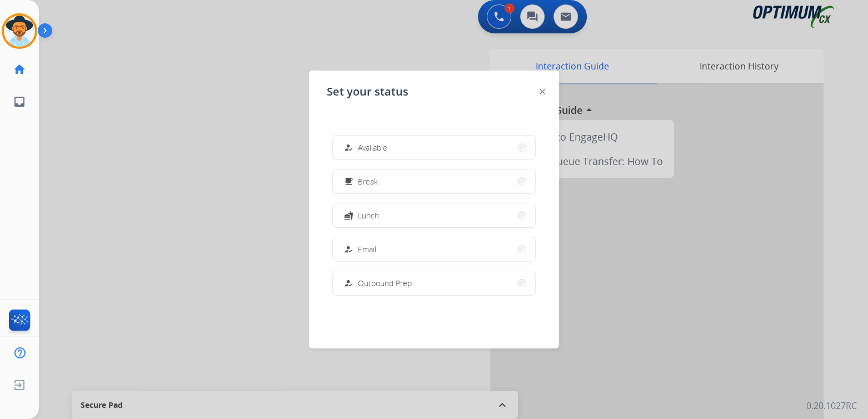 The width and height of the screenshot is (868, 419). What do you see at coordinates (384, 282) in the screenshot?
I see `span: Outbound Prep` at bounding box center [384, 282].